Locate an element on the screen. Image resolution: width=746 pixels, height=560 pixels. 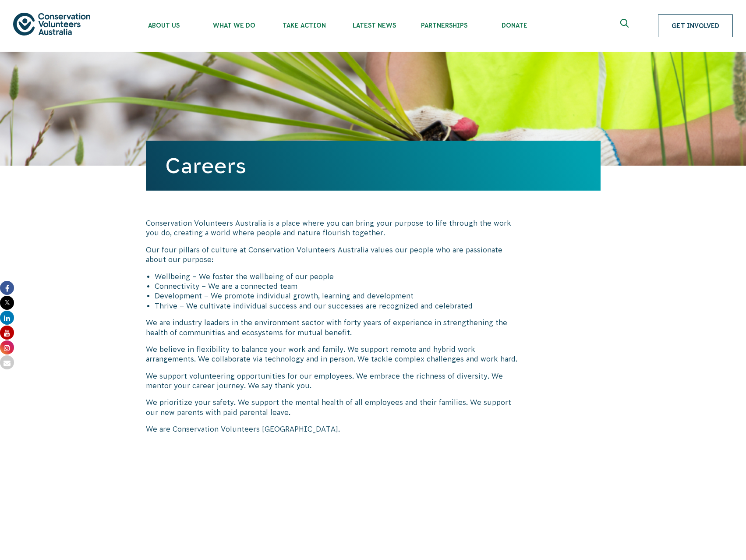
span: Expand search box is located at coordinates (626, 26).